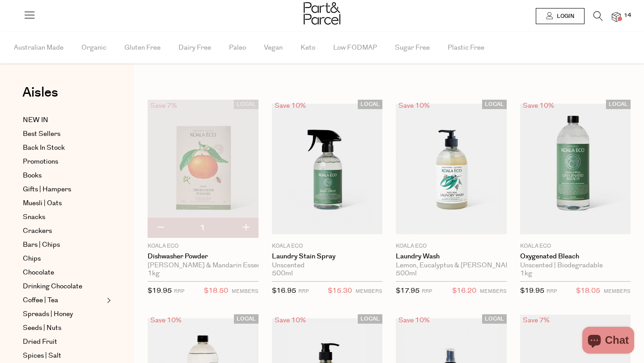 This screenshot has height=363, width=644. Describe the element at coordinates (32, 176) in the screenshot. I see `span: Books` at that location.